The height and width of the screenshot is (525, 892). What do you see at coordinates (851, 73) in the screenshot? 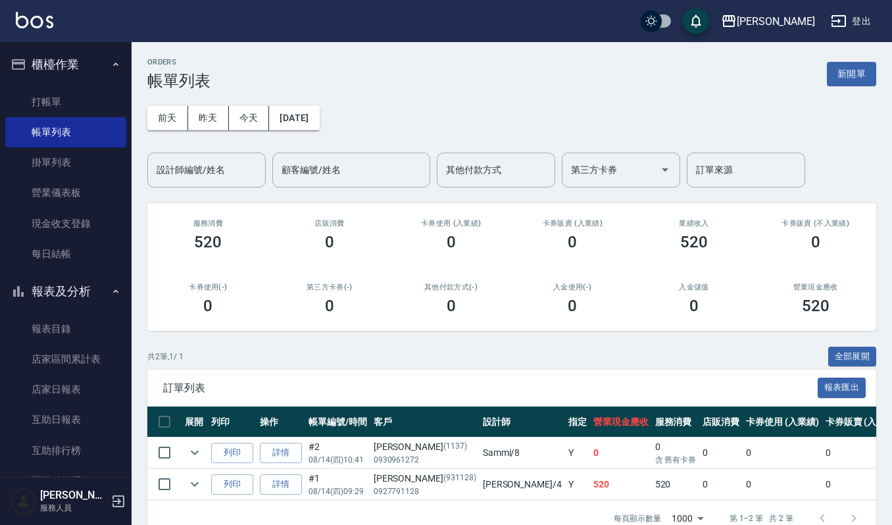
I see `a: 新開單` at bounding box center [851, 73].